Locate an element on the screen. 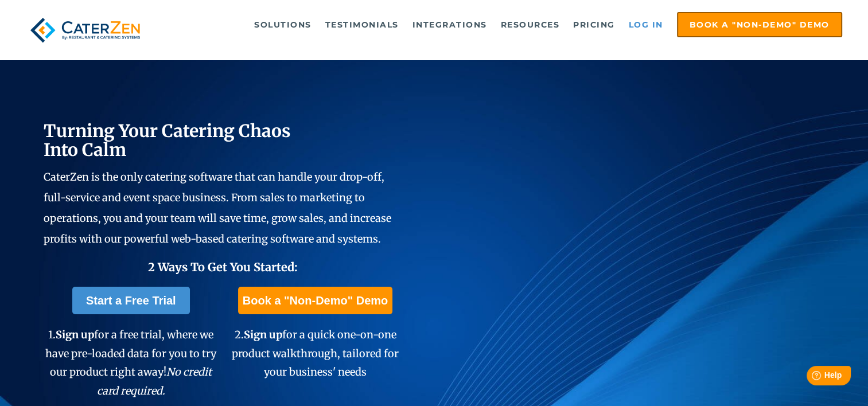 Image resolution: width=868 pixels, height=406 pixels. span: 2. for a quick one-on-one product walkthrough, tailored for your business' needs is located at coordinates (315, 354).